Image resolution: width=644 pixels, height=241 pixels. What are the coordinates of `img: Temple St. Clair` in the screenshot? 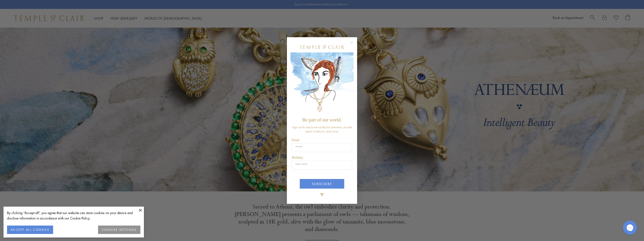 It's located at (322, 47).